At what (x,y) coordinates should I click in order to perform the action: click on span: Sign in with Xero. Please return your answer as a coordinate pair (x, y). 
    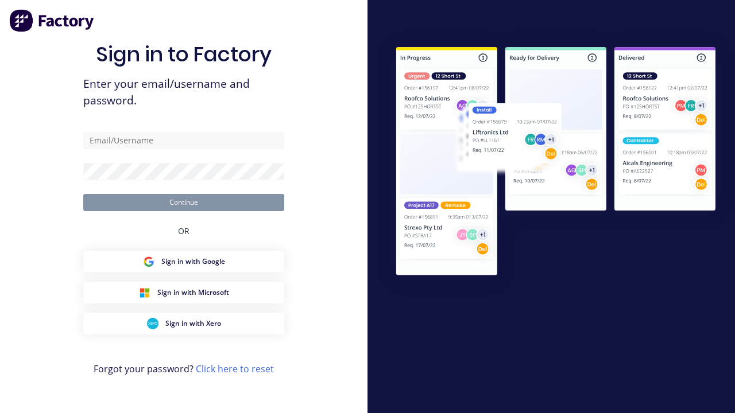
    Looking at the image, I should click on (193, 324).